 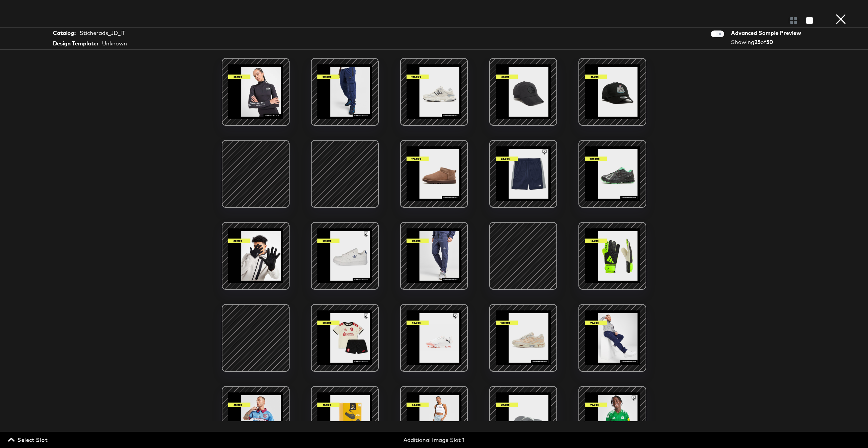 I want to click on strong: 25, so click(x=758, y=42).